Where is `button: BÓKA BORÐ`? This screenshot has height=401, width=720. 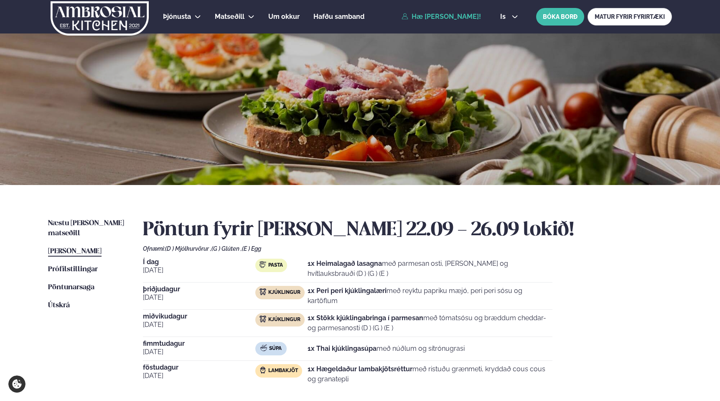
button: BÓKA BORÐ is located at coordinates (560, 17).